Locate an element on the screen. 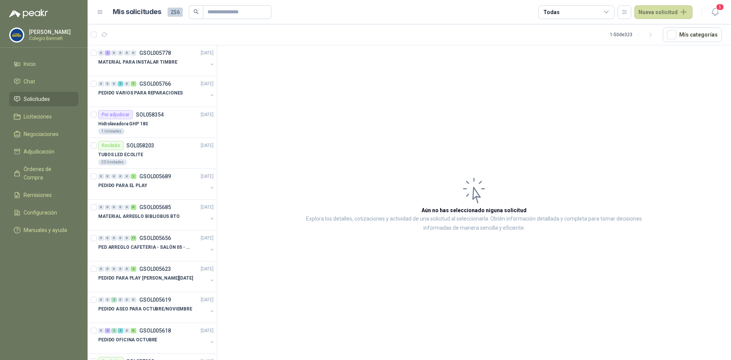  button: Mís categorías is located at coordinates (692, 35).